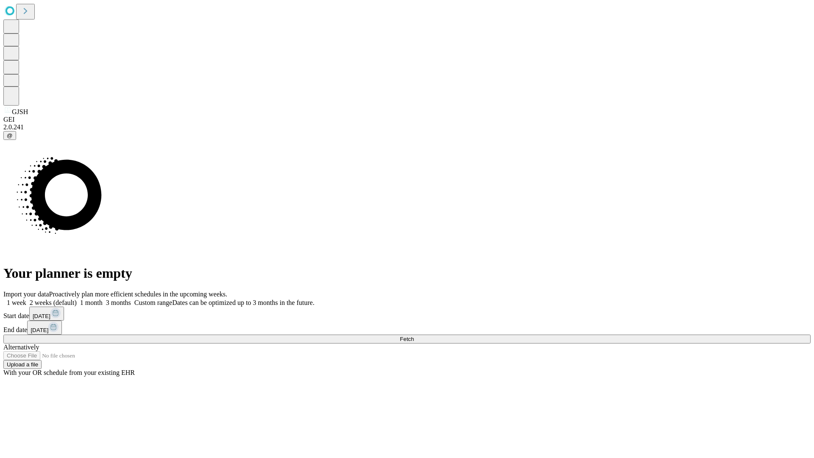 This screenshot has height=458, width=814. I want to click on span: 1 week, so click(17, 302).